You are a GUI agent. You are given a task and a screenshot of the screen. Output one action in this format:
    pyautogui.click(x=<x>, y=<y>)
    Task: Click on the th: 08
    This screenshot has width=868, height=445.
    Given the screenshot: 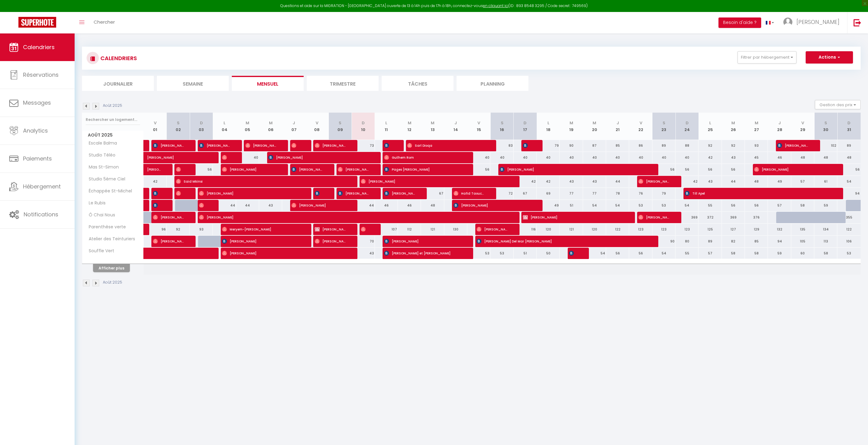 What is the action you would take?
    pyautogui.click(x=316, y=126)
    